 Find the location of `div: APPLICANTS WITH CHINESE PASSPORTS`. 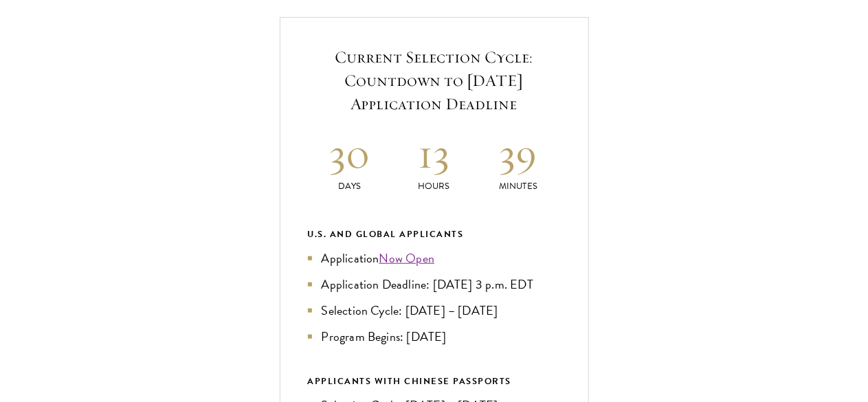

div: APPLICANTS WITH CHINESE PASSPORTS is located at coordinates (434, 381).